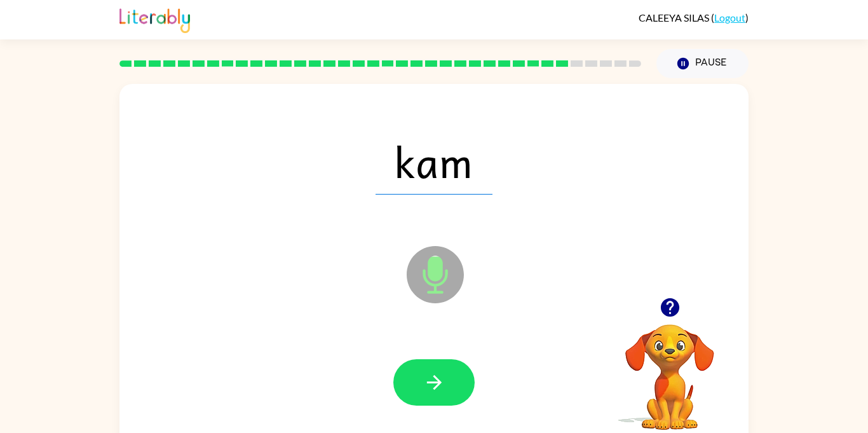 The width and height of the screenshot is (868, 433). I want to click on img: Literably, so click(154, 19).